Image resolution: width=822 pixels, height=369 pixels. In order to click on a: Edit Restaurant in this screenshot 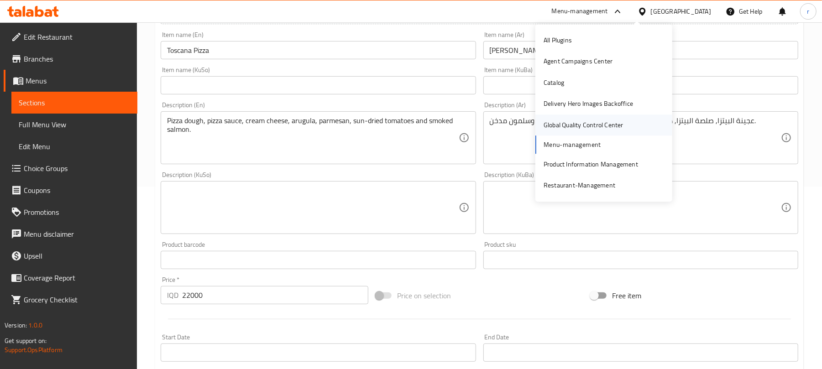, I will do `click(70, 37)`.